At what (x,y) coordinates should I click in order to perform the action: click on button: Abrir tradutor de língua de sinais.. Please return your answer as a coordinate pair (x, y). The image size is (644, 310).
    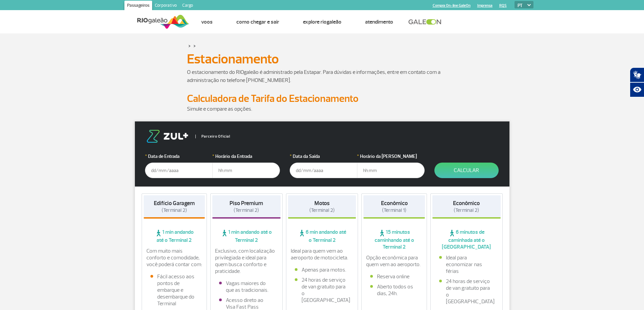
    Looking at the image, I should click on (637, 75).